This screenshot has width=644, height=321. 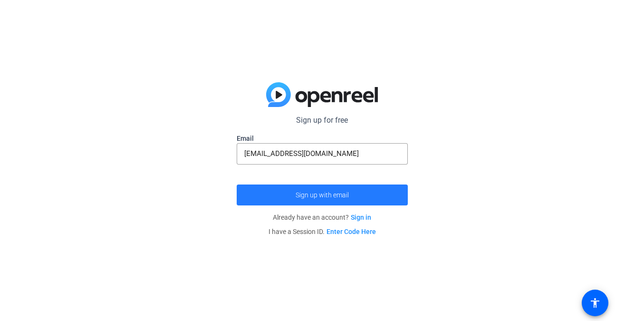 What do you see at coordinates (361, 217) in the screenshot?
I see `a: Sign in` at bounding box center [361, 217].